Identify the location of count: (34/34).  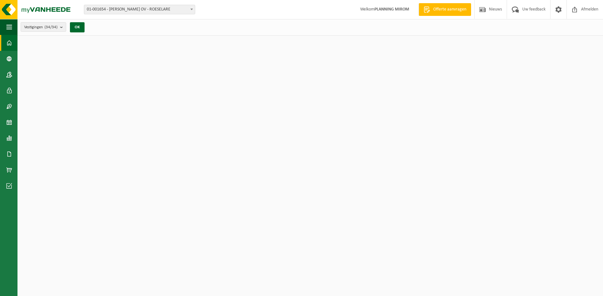
(51, 27).